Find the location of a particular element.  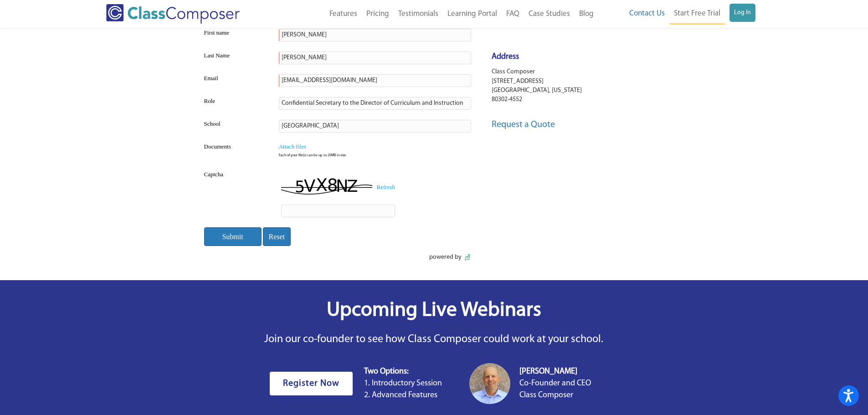

h3: Upcoming Live Webinars is located at coordinates (434, 310).